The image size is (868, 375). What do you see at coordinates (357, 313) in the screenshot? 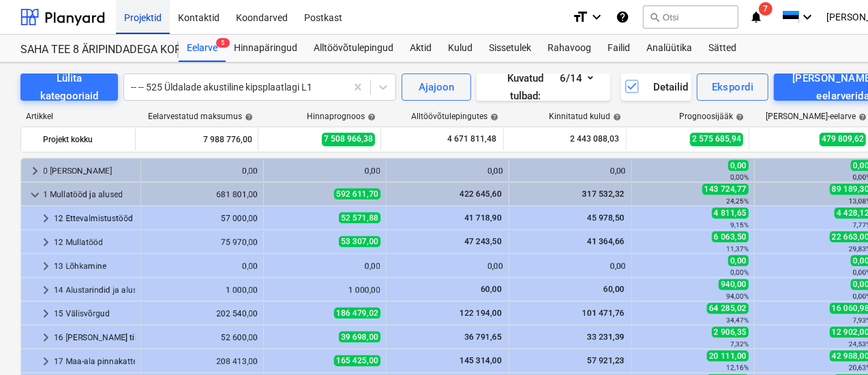
I see `span: 186 479,02` at bounding box center [357, 313].